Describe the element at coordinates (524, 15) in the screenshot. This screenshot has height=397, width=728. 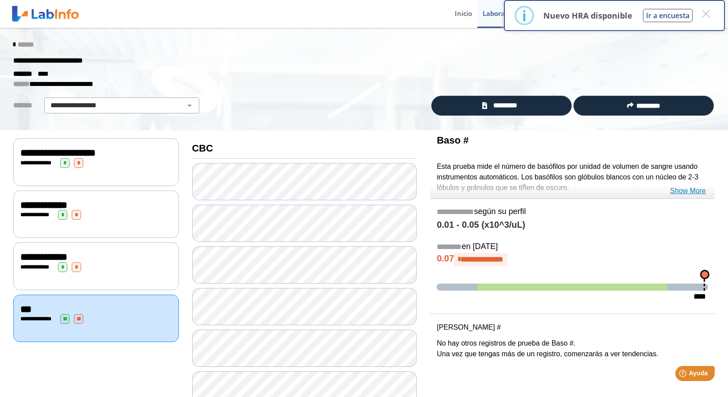
I see `div: i` at that location.